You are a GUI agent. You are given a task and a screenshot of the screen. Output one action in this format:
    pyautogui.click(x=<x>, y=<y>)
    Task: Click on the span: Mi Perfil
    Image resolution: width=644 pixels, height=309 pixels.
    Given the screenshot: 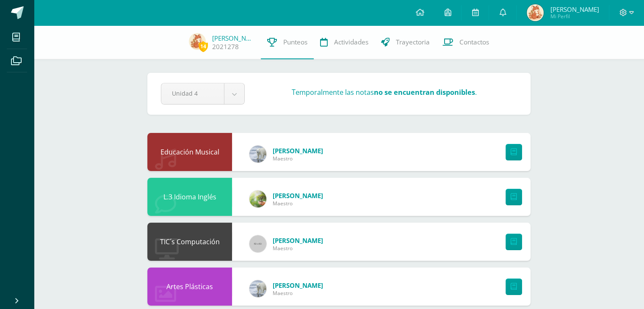 What is the action you would take?
    pyautogui.click(x=574, y=16)
    